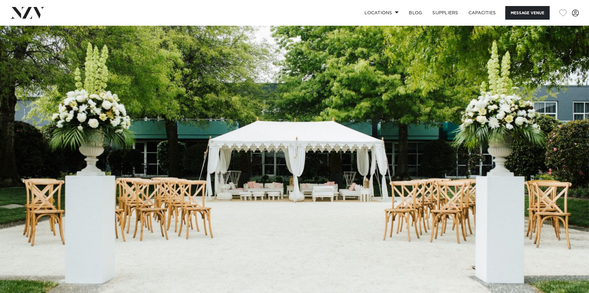 The width and height of the screenshot is (589, 293). Describe the element at coordinates (416, 13) in the screenshot. I see `a: BLOG` at that location.